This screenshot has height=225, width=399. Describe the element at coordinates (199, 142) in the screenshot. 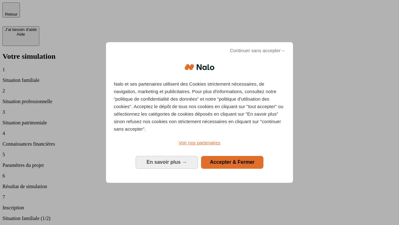

I see `span: Voir nos partenaires` at that location.